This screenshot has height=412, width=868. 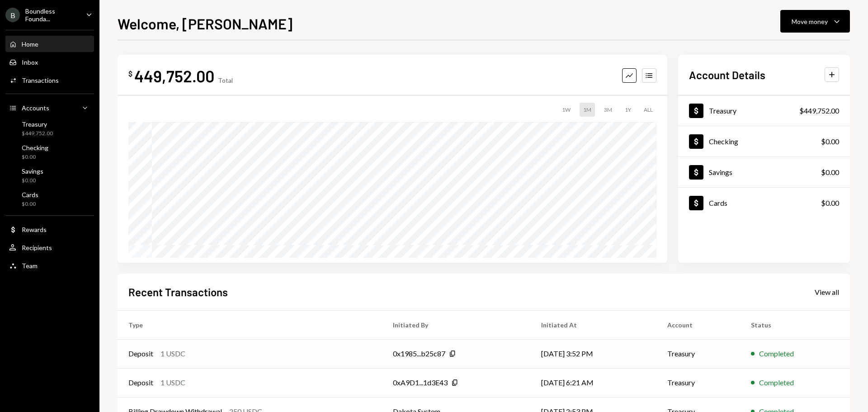 What do you see at coordinates (648, 109) in the screenshot?
I see `div: ALL` at bounding box center [648, 109].